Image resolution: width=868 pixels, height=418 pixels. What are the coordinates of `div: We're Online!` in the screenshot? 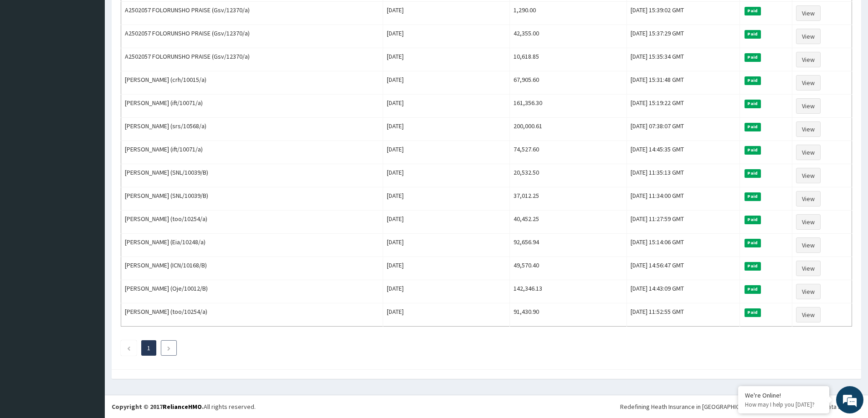 It's located at (784, 395).